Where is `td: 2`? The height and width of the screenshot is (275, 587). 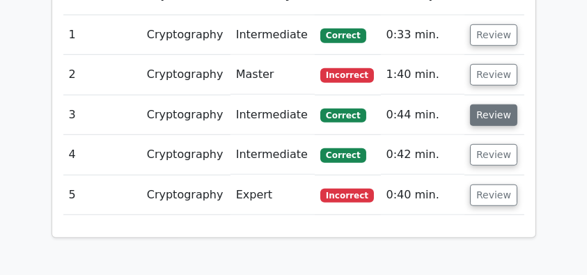
td: 2 is located at coordinates (102, 75).